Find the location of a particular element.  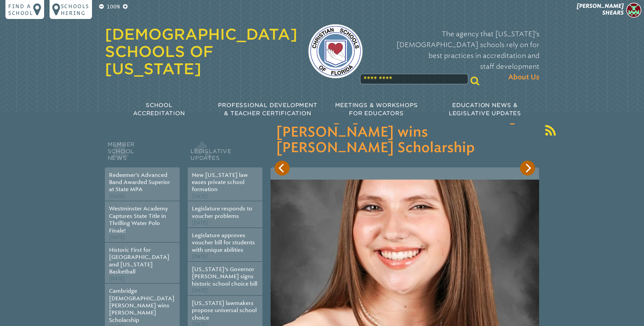

a: Legislature responds to voucher problems is located at coordinates (222, 212).